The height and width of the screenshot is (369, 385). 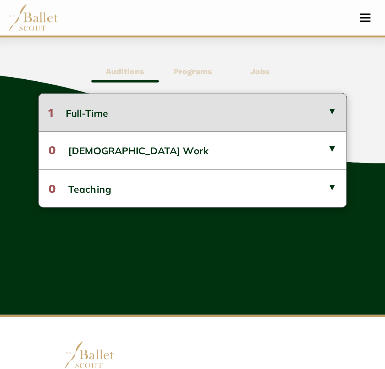 What do you see at coordinates (89, 355) in the screenshot?
I see `img: logo` at bounding box center [89, 355].